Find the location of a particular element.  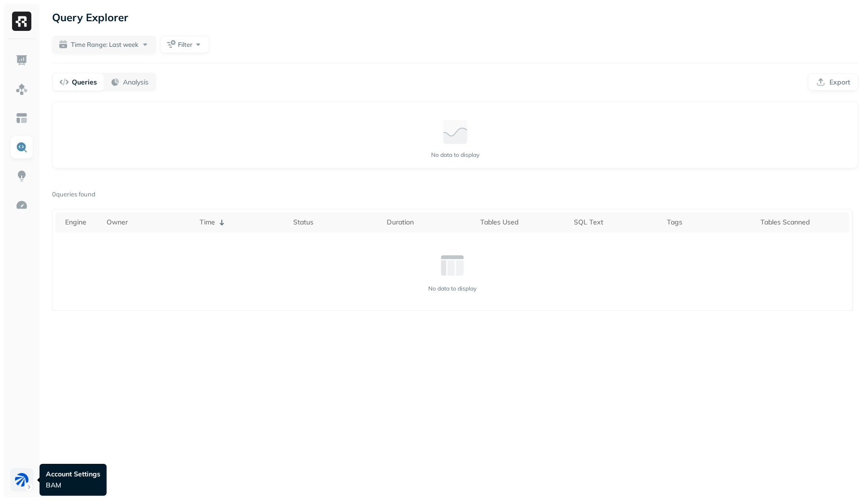

div: Owner is located at coordinates (149, 222).